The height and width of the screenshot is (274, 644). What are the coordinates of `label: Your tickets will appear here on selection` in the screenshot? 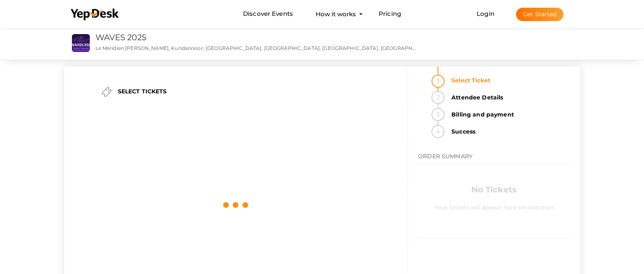 It's located at (493, 205).